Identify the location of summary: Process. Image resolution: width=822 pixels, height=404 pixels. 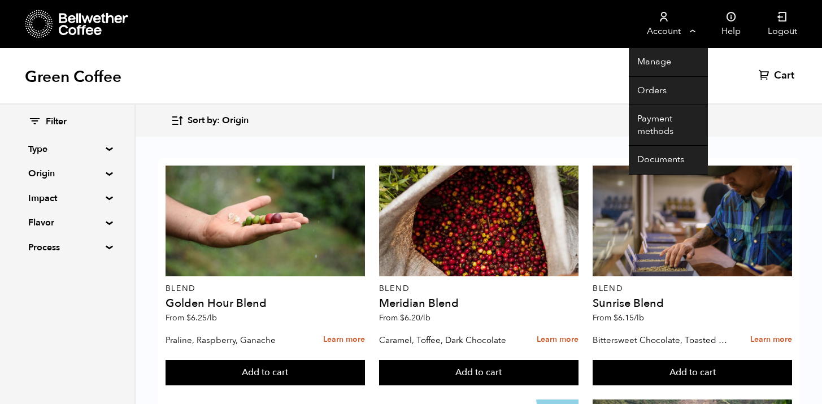
(67, 247).